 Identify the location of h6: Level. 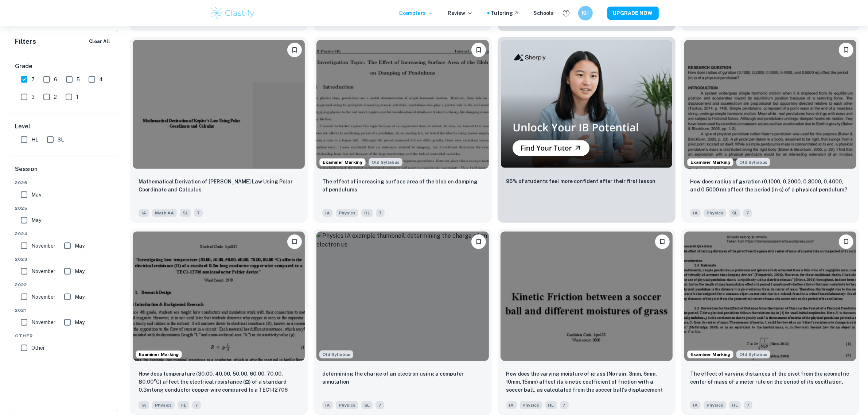
(64, 127).